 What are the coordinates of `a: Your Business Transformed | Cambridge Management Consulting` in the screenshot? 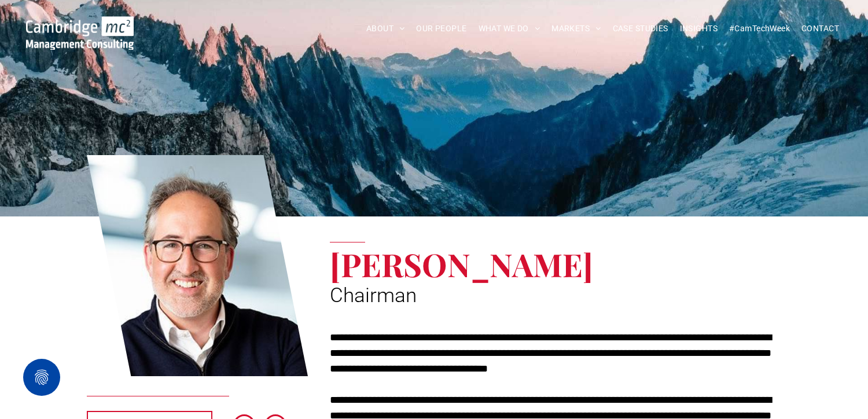 It's located at (80, 24).